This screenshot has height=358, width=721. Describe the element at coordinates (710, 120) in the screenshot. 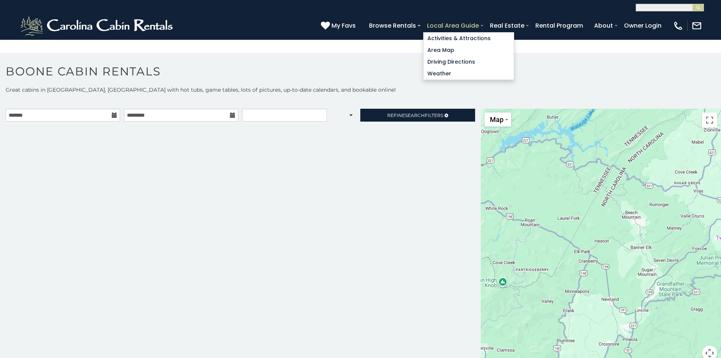

I see `button: Toggle fullscreen view` at that location.